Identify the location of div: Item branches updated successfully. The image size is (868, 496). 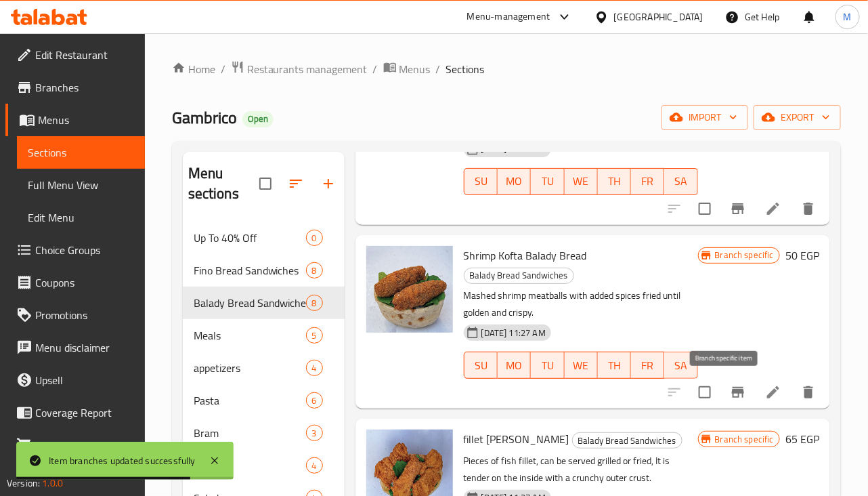
(122, 460).